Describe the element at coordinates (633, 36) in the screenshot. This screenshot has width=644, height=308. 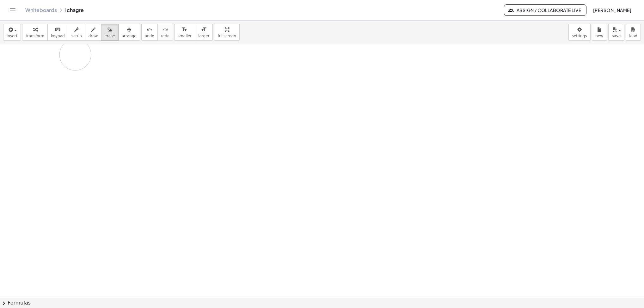
I see `span: load` at that location.